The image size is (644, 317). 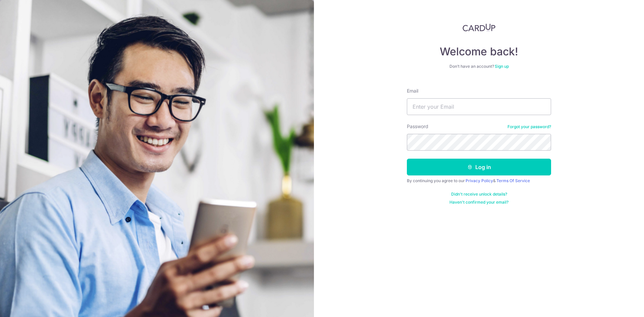 What do you see at coordinates (479, 167) in the screenshot?
I see `button: Log in` at bounding box center [479, 167].